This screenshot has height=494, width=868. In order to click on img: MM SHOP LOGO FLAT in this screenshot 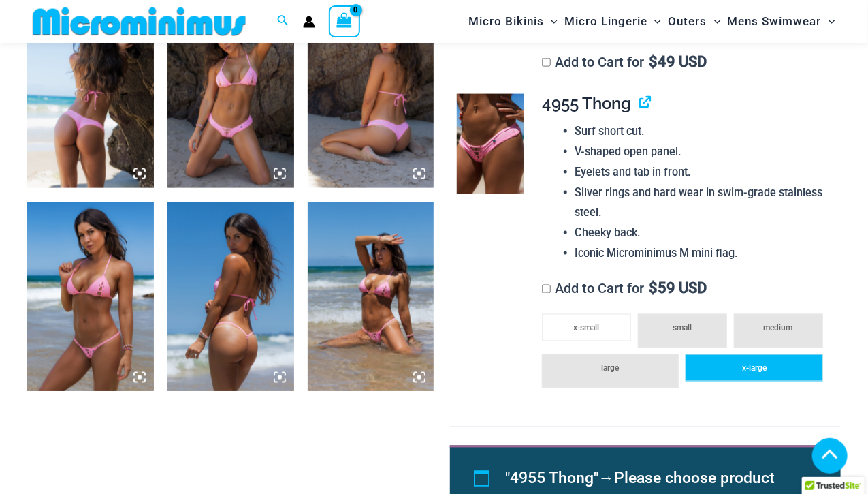, I will do `click(139, 21)`.